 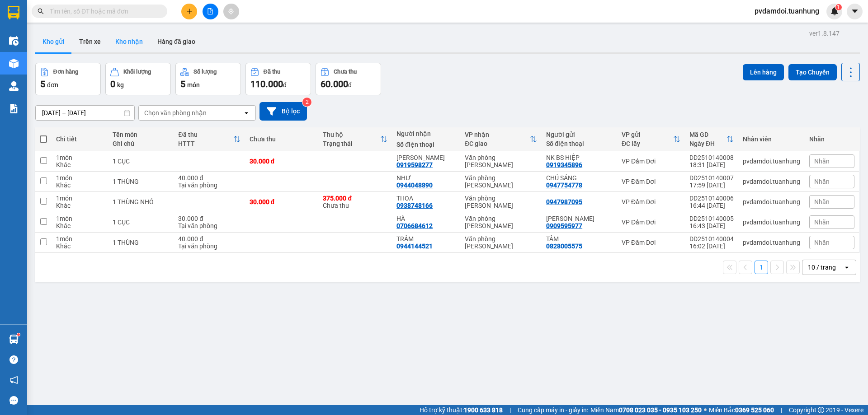 What do you see at coordinates (787, 10) in the screenshot?
I see `span: pvdamdoi.tuanhung` at bounding box center [787, 10].